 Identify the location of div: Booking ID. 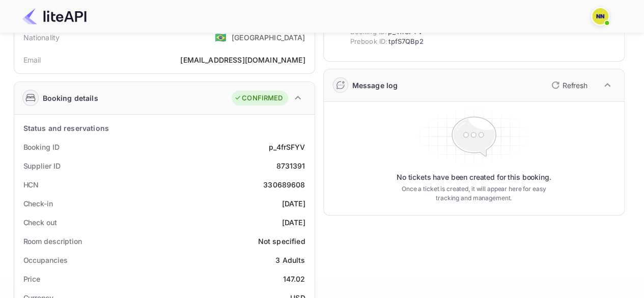
(41, 147).